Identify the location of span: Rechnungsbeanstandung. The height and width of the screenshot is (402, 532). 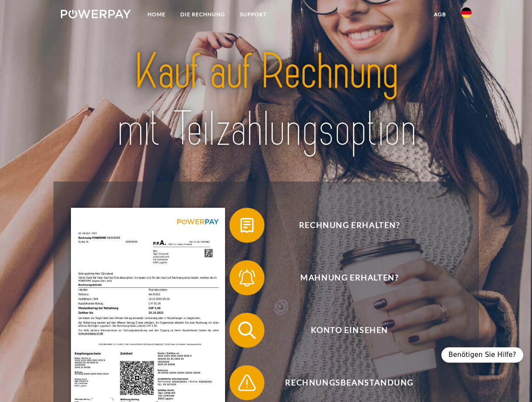
(349, 383).